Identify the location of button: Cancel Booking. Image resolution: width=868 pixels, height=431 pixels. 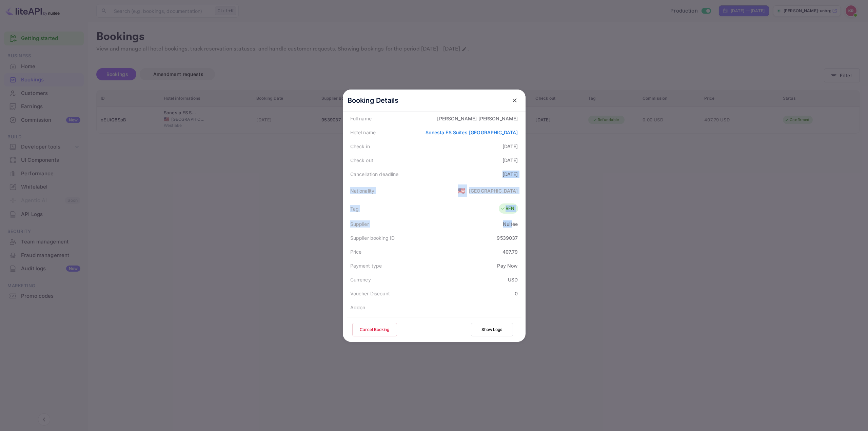
(375, 330).